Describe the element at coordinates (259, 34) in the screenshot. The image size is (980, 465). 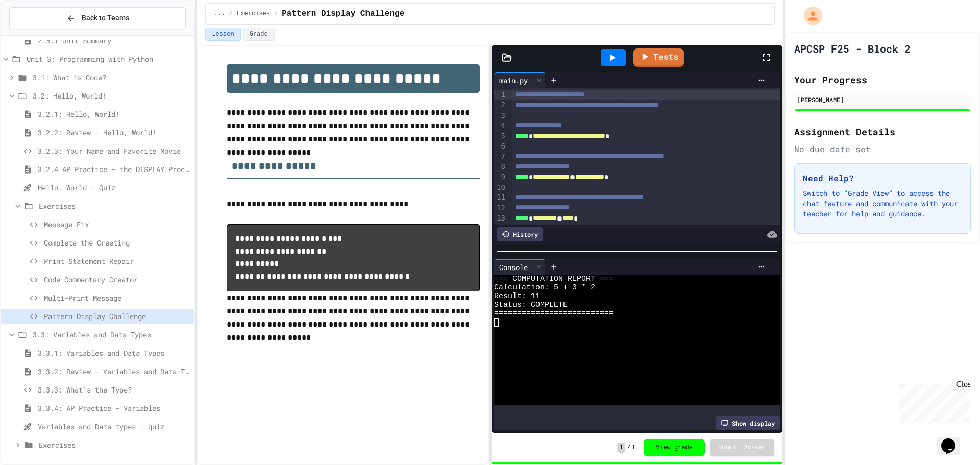
I see `button: Grade` at that location.